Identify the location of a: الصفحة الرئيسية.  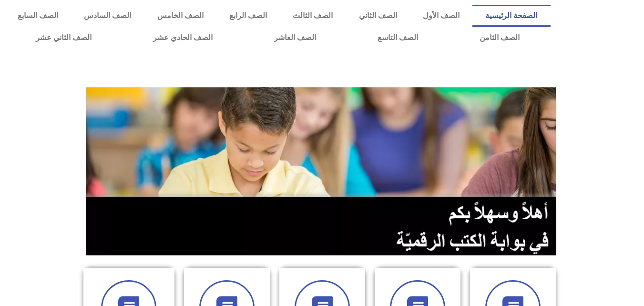
(511, 15).